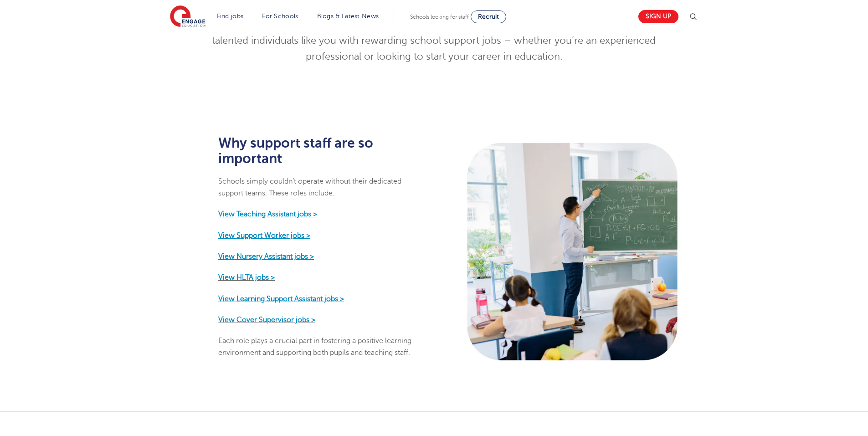 The height and width of the screenshot is (436, 868). Describe the element at coordinates (659, 16) in the screenshot. I see `a: Sign up` at that location.